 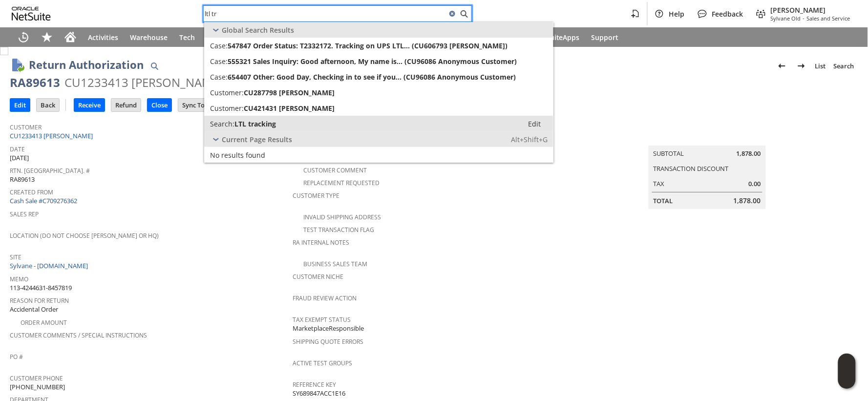 What do you see at coordinates (316, 196) in the screenshot?
I see `a: Customer Type` at bounding box center [316, 196].